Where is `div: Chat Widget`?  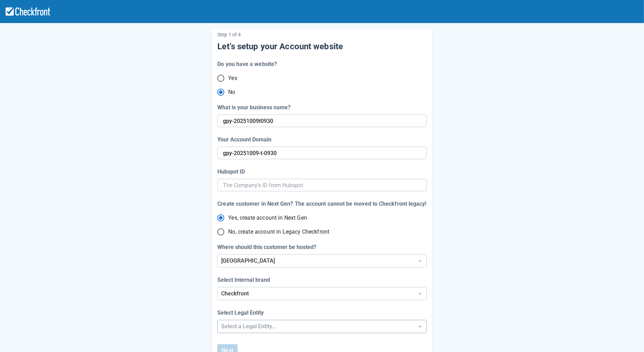 div: Chat Widget is located at coordinates (594, 314).